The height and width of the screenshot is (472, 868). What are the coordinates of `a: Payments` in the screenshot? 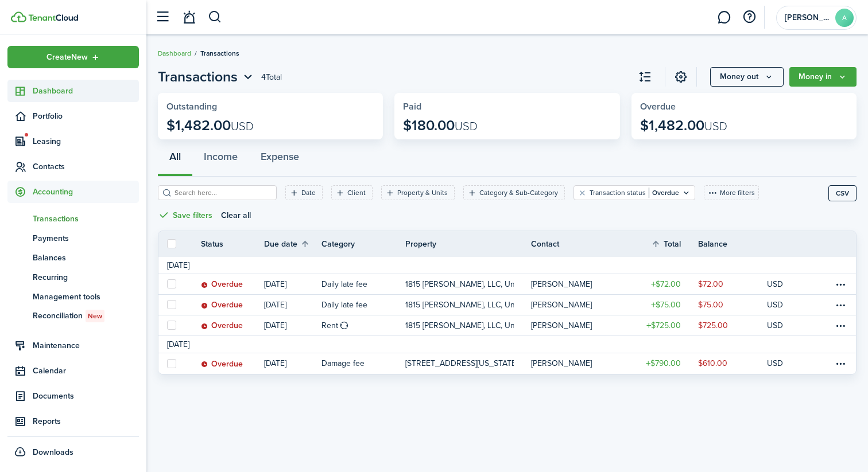 It's located at (73, 238).